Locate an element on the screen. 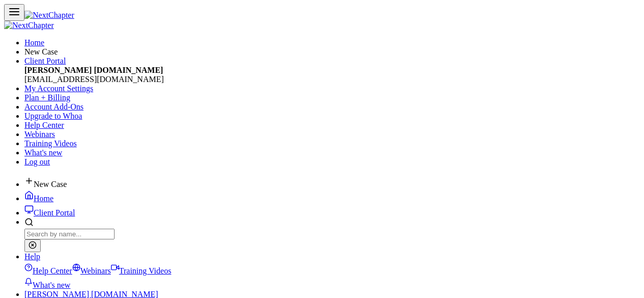 The width and height of the screenshot is (644, 298). a: My Account Settings is located at coordinates (59, 88).